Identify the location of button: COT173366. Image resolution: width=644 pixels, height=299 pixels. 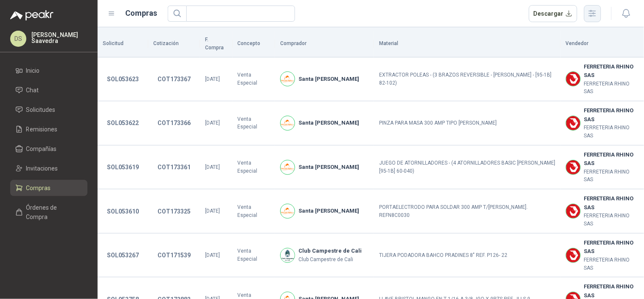
(174, 123).